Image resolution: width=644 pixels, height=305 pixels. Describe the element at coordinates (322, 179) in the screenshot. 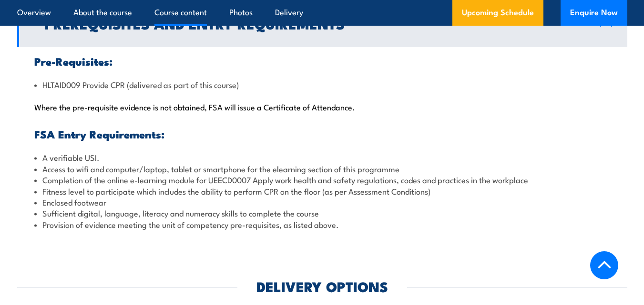

I see `li: Completion of the online e-learning module for UEECD0007 Apply work health and safety regulations...` at that location.